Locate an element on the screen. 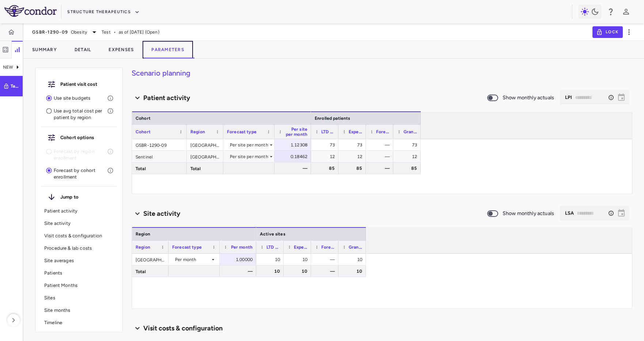 Image resolution: width=644 pixels, height=341 pixels. p: Forecast by cohort enrollment is located at coordinates (80, 174).